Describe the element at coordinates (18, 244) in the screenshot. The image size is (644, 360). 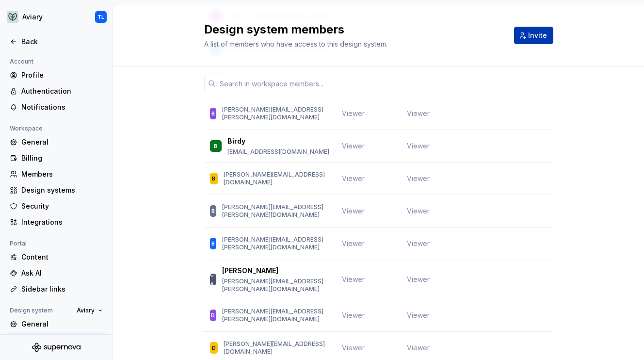
I see `div: Portal` at that location.